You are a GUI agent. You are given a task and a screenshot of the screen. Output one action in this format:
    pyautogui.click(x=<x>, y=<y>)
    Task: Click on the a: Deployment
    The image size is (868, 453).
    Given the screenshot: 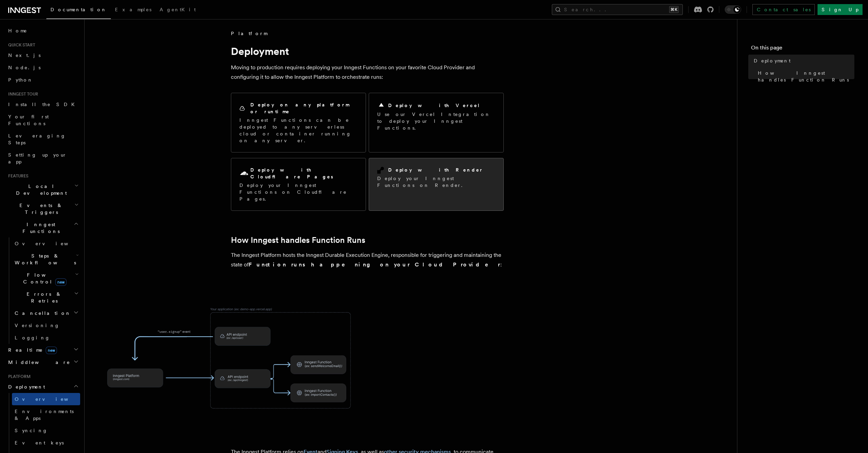 What is the action you would take?
    pyautogui.click(x=802, y=61)
    